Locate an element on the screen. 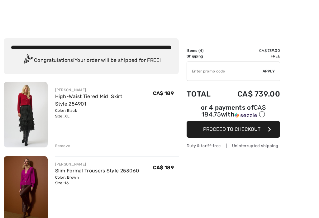 This screenshot has width=319, height=218. div: Remove is located at coordinates (63, 146).